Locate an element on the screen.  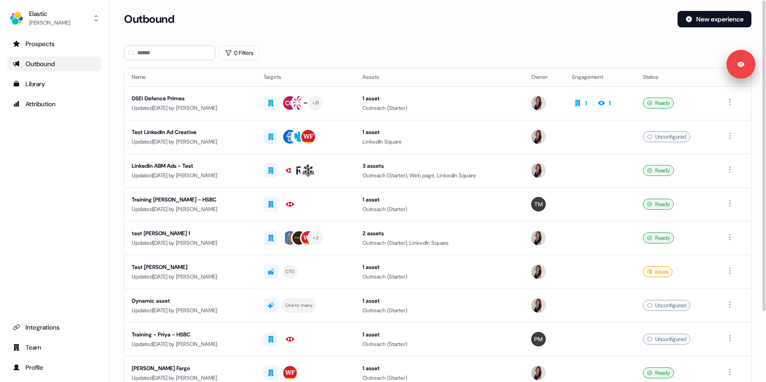
div: Test LinkedIn Ad Creative is located at coordinates (190, 132).